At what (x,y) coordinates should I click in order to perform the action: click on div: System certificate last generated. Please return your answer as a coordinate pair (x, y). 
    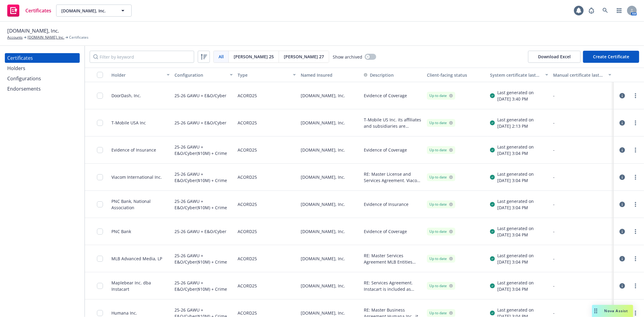
    Looking at the image, I should click on (516, 75).